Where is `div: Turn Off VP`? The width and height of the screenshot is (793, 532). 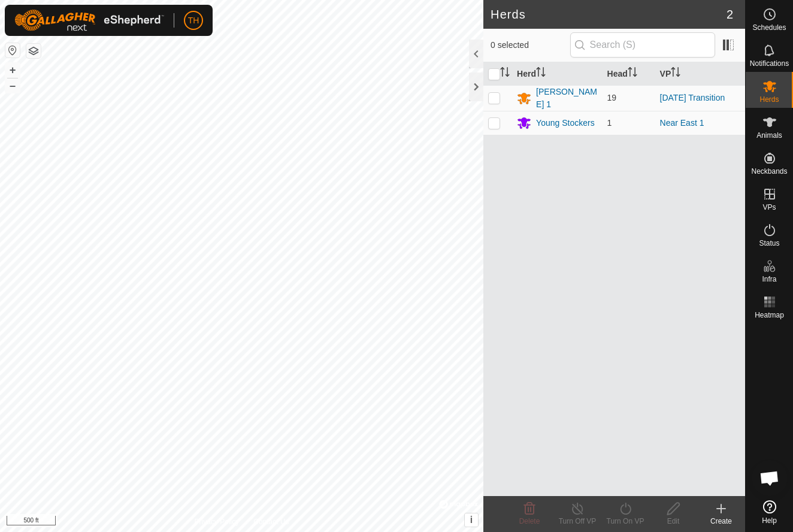 div: Turn Off VP is located at coordinates (577, 521).